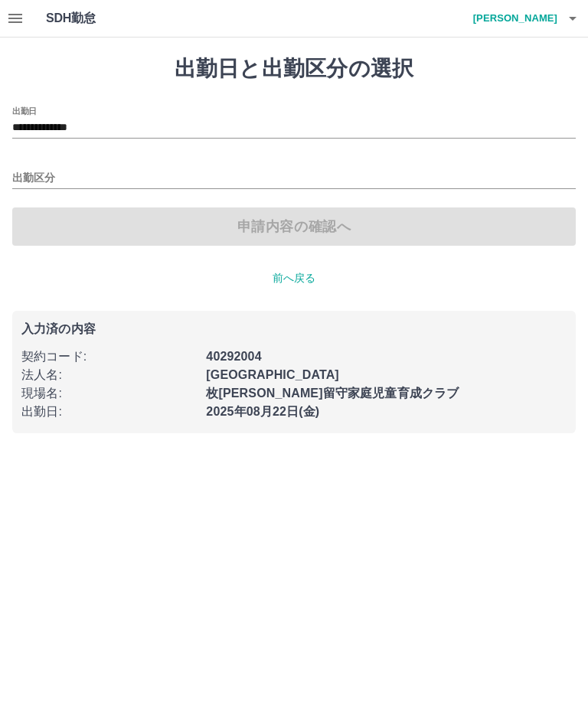 The image size is (588, 705). I want to click on p: 出勤日 :, so click(109, 412).